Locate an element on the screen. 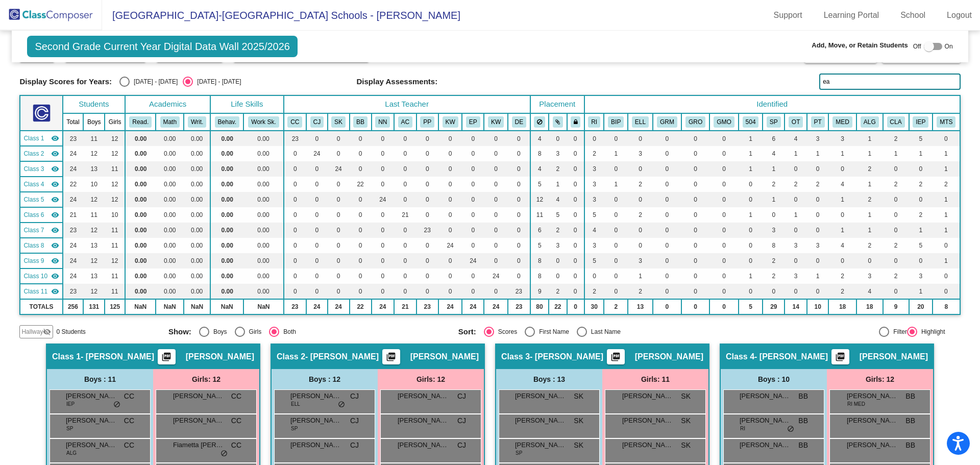  a: Logout is located at coordinates (959, 15).